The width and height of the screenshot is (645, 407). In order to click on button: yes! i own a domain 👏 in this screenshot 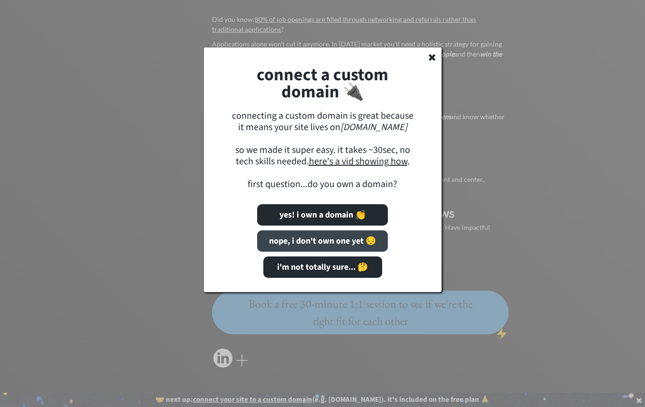, I will do `click(322, 215)`.